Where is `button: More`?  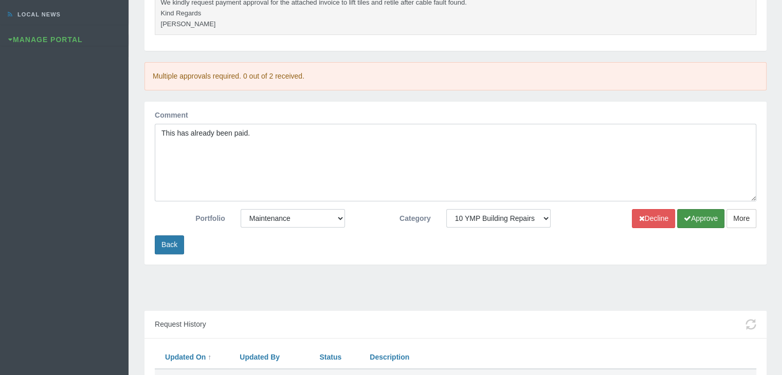
button: More is located at coordinates (742, 219).